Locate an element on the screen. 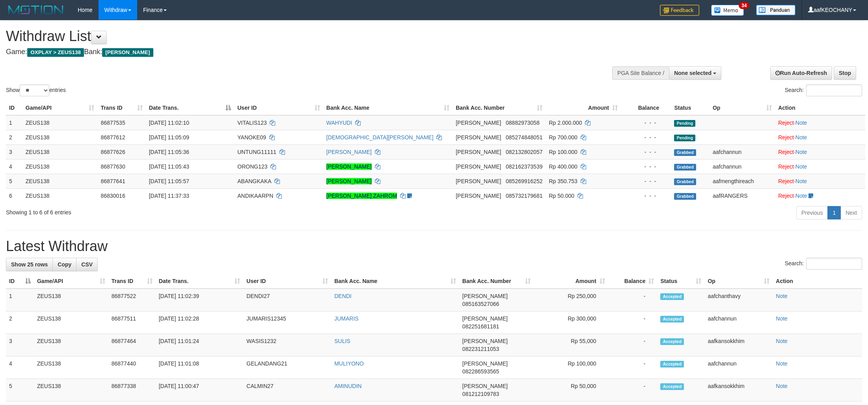  select: Showentries is located at coordinates (34, 90).